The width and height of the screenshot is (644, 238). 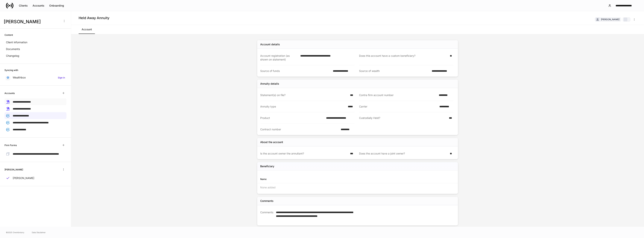 What do you see at coordinates (304, 153) in the screenshot?
I see `div: Is the account owner the annuitant?` at bounding box center [304, 153].